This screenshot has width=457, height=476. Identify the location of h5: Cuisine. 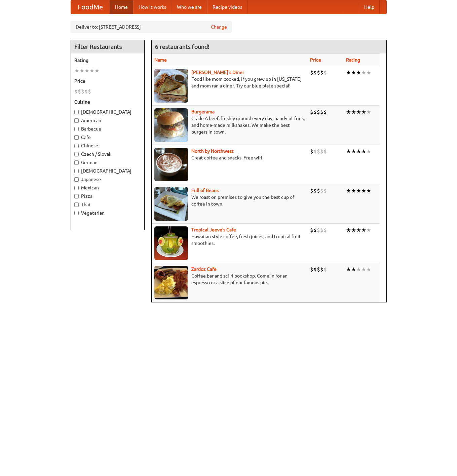
(107, 102).